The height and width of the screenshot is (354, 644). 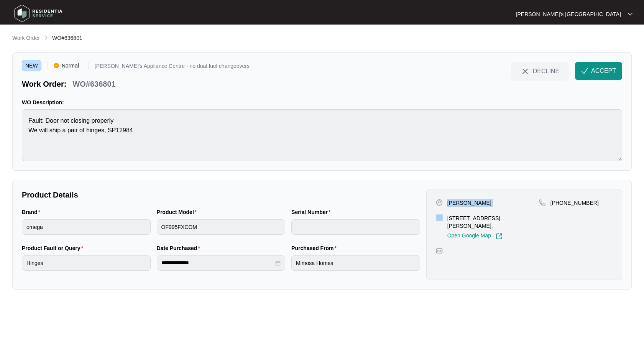 What do you see at coordinates (32, 66) in the screenshot?
I see `span: NEW` at bounding box center [32, 66].